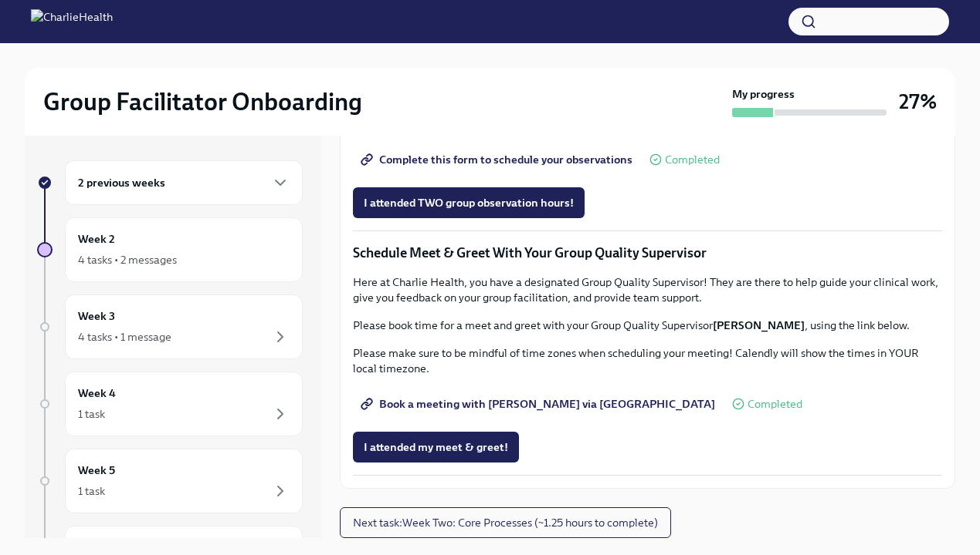 The width and height of the screenshot is (980, 555). What do you see at coordinates (505, 523) in the screenshot?
I see `button: Next task:Week Two: Core Processes (~1.25 hours to complete)` at bounding box center [505, 523].